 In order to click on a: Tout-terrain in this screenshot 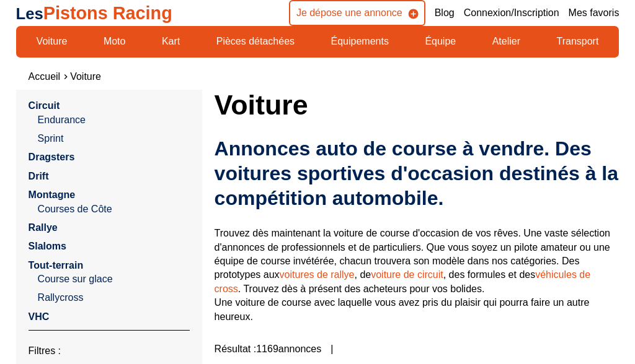, I will do `click(56, 265)`.